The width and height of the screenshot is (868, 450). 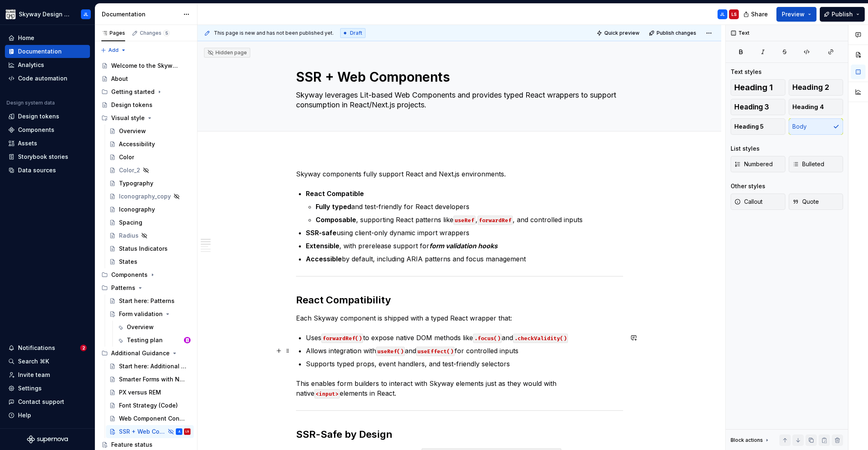 What do you see at coordinates (150, 170) in the screenshot?
I see `a: Color_2` at bounding box center [150, 170].